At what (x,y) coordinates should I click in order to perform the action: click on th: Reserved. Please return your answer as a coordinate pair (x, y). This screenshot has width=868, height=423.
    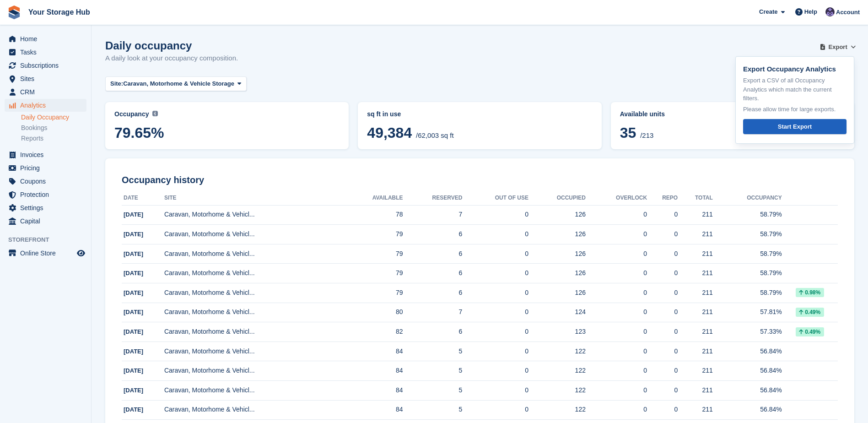
    Looking at the image, I should click on (433, 198).